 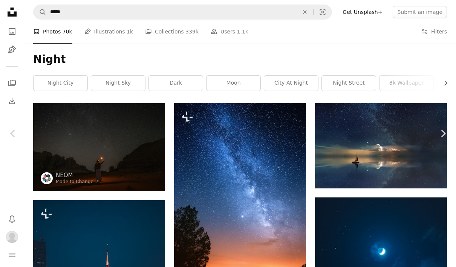 What do you see at coordinates (442, 83) in the screenshot?
I see `button: scroll list to the right` at bounding box center [442, 83].